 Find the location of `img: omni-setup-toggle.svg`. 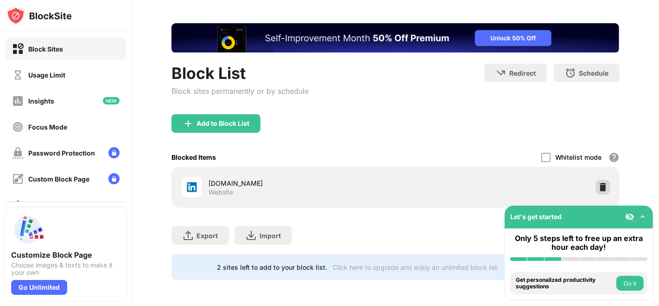

img: omni-setup-toggle.svg is located at coordinates (643, 217).